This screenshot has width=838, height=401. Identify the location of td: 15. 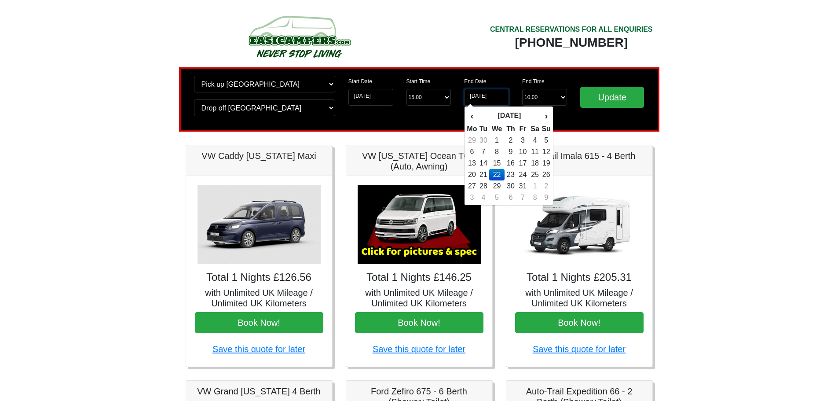
(496, 163).